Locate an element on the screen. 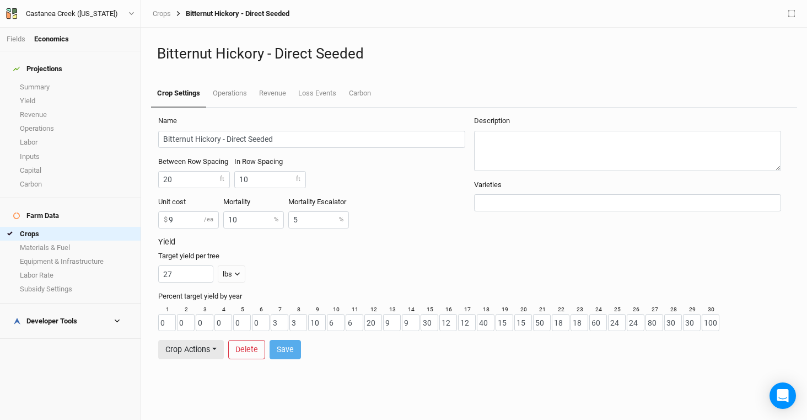 Image resolution: width=807 pixels, height=420 pixels. label: 27 is located at coordinates (655, 309).